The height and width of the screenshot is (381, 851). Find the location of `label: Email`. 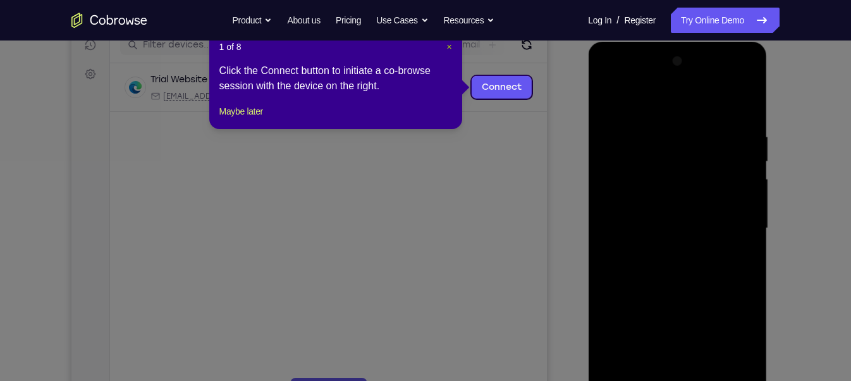

label: Email is located at coordinates (397, 48).